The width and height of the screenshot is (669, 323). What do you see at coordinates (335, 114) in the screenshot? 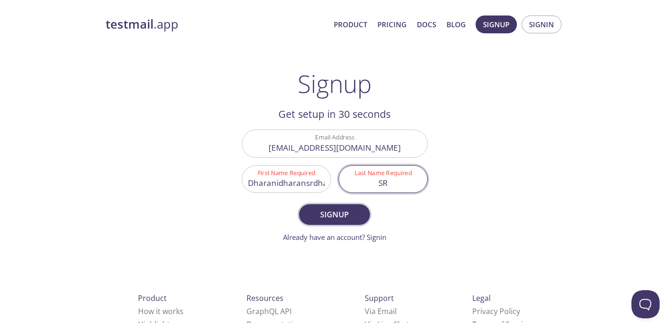
I see `h2: Get setup in 30 seconds` at bounding box center [335, 114].